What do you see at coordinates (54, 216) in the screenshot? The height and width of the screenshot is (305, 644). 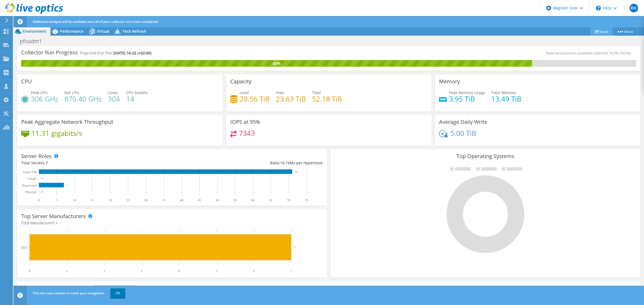 I see `h3: Top Server Manufacturers` at bounding box center [54, 216].